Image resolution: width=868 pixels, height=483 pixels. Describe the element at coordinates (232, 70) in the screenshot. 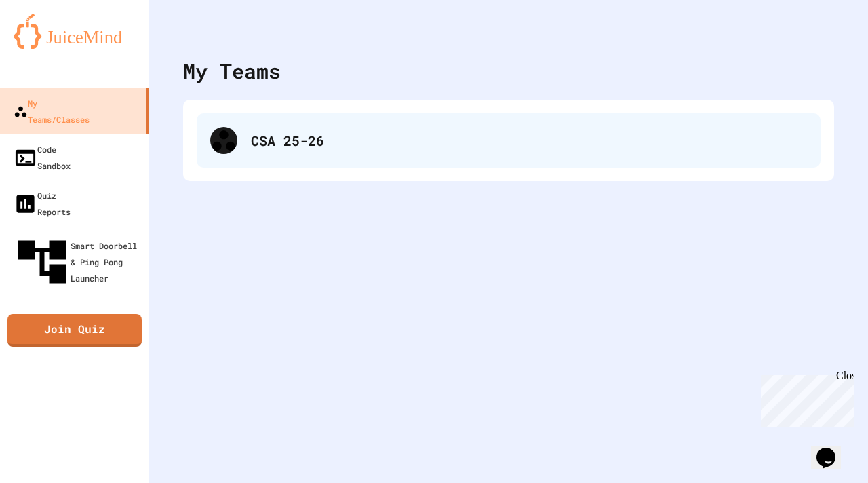

I see `div: My Teams` at that location.